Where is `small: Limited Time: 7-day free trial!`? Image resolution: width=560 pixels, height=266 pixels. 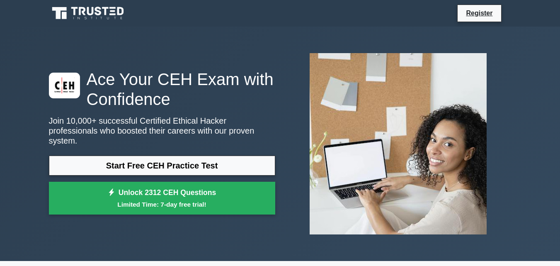
small: Limited Time: 7-day free trial! is located at coordinates (162, 204).